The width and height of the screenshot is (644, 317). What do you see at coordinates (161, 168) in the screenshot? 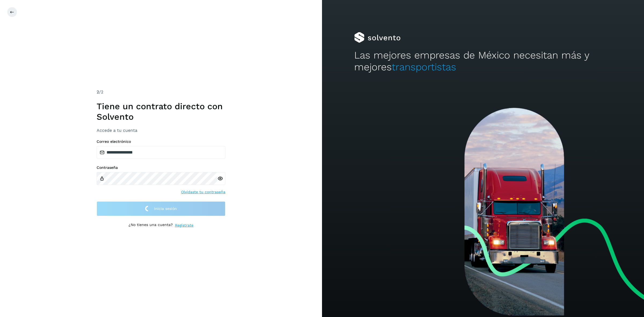
I see `label: Contraseña` at bounding box center [161, 168].